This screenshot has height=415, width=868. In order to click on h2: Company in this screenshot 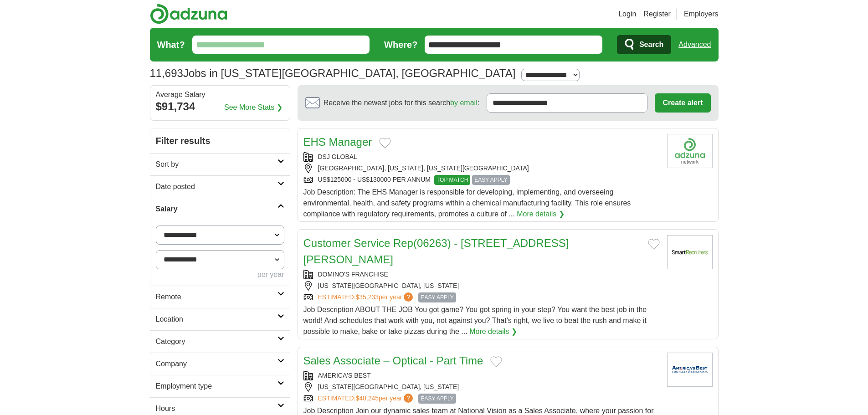, I will do `click(216, 364)`.